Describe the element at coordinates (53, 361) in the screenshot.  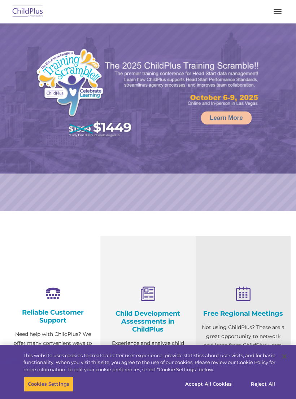
I see `p: Need help with ChildPlus? We offer many convenient ways to contact our amazing Customer Support r...` at that location.